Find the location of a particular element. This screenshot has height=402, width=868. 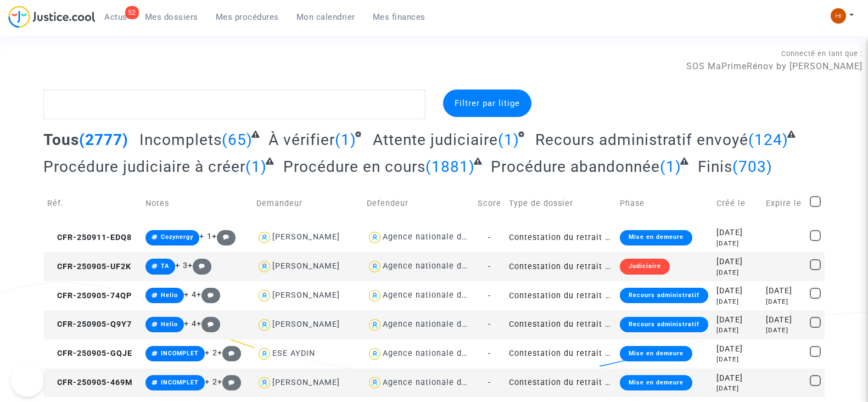

td: Demandeur is located at coordinates (308, 203).